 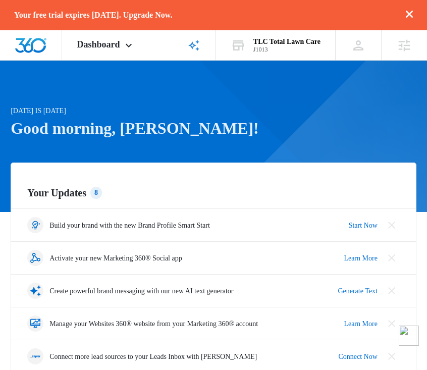 I want to click on div: account id, so click(x=287, y=50).